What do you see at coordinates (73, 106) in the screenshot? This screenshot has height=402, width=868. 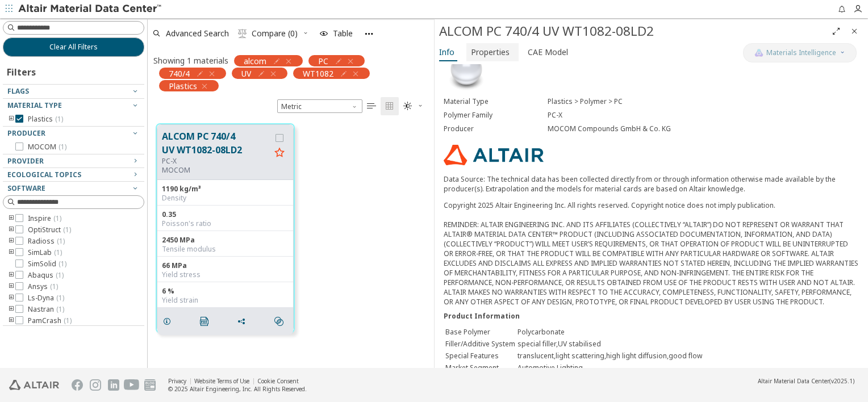 I see `button: Material Type` at bounding box center [73, 106].